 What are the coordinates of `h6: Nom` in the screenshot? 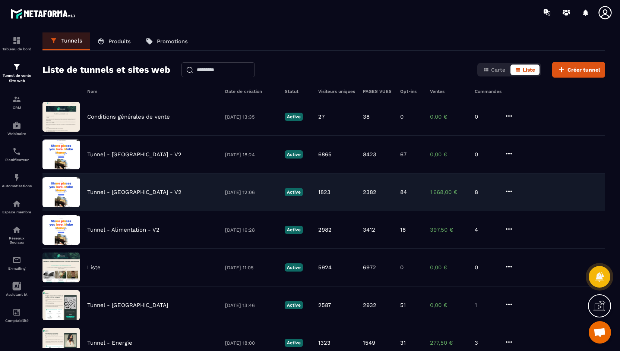 It's located at (152, 91).